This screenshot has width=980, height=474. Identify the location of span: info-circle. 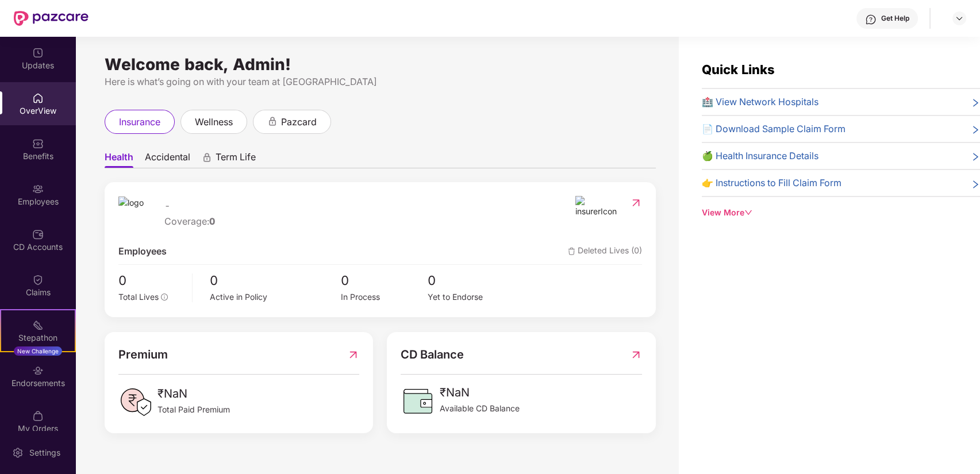
(164, 297).